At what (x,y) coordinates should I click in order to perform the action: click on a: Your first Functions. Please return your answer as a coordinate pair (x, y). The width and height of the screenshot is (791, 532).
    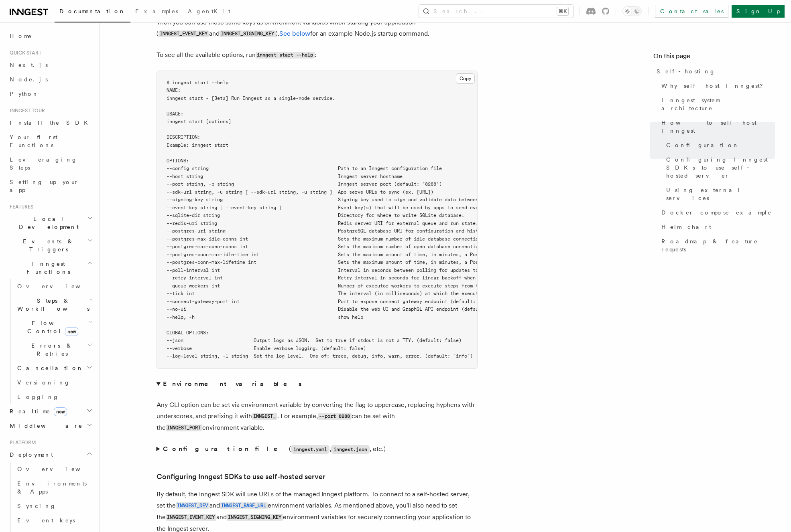
    Looking at the image, I should click on (50, 141).